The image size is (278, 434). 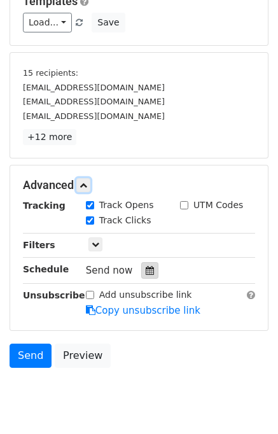 What do you see at coordinates (218, 205) in the screenshot?
I see `label: UTM Codes` at bounding box center [218, 205].